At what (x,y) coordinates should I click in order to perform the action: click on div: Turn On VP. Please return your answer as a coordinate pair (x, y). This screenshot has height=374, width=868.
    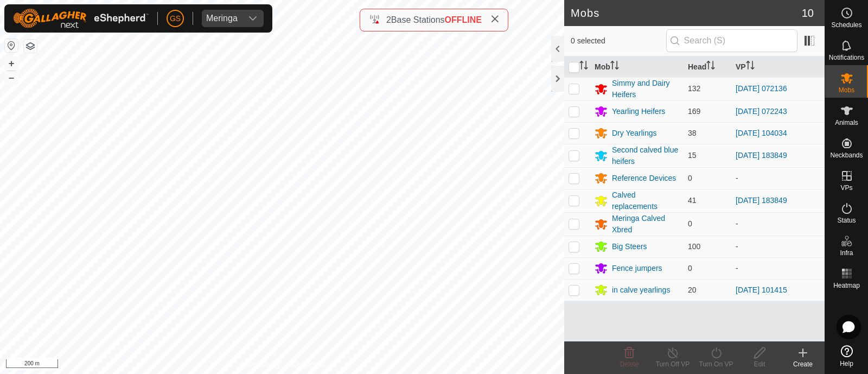
    Looking at the image, I should click on (716, 364).